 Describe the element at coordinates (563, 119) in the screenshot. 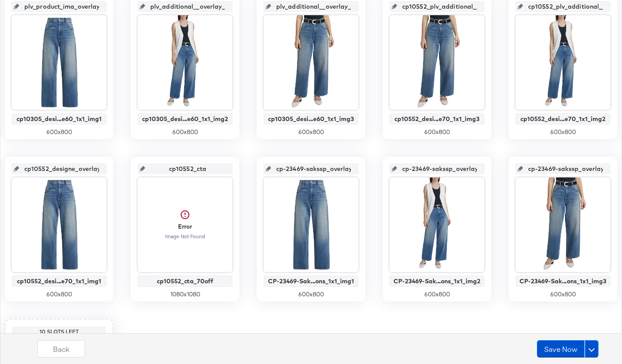

I see `div: cp10552_desi...e70_1x1_img2` at that location.